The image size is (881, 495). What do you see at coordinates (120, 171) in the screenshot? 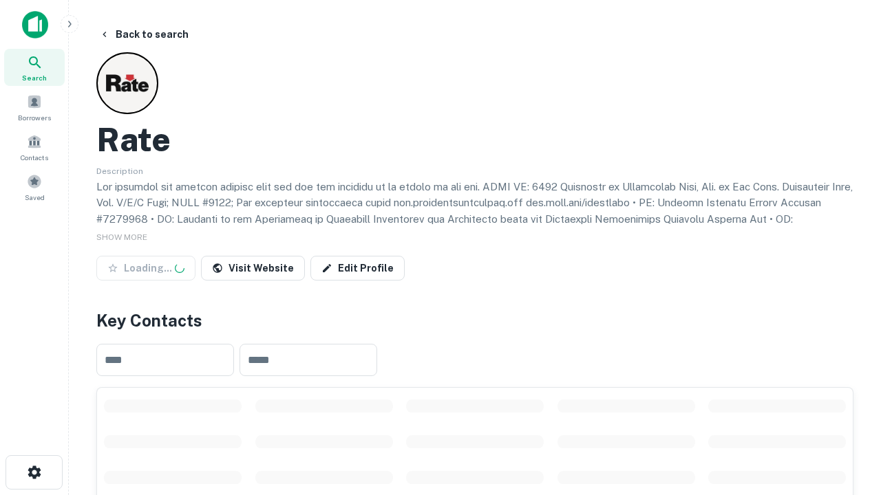
I see `span: Description` at bounding box center [120, 171].